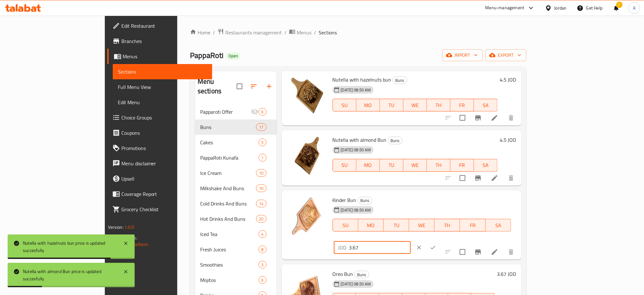 Image resolution: width=644 pixels, height=295 pixels. I want to click on img: Nutella with hazelnuts bun, so click(307, 95).